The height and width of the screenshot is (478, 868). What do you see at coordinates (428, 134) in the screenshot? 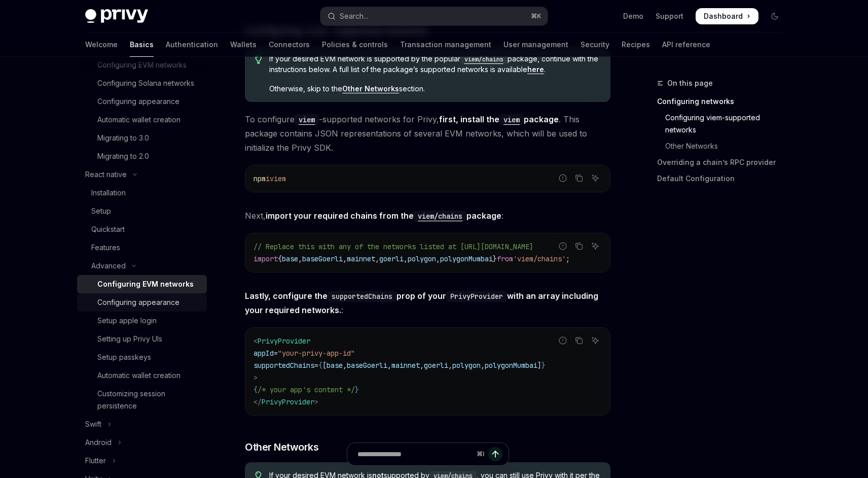
I see `span: To configure -supported networks for Privy, . This package contains JSON representations of sever...` at bounding box center [428, 134].